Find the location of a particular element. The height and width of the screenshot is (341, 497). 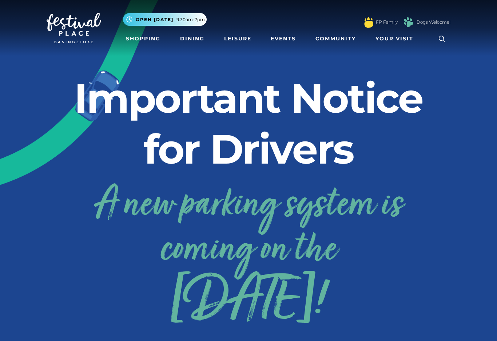

img: Festival Place Logo is located at coordinates (74, 28).